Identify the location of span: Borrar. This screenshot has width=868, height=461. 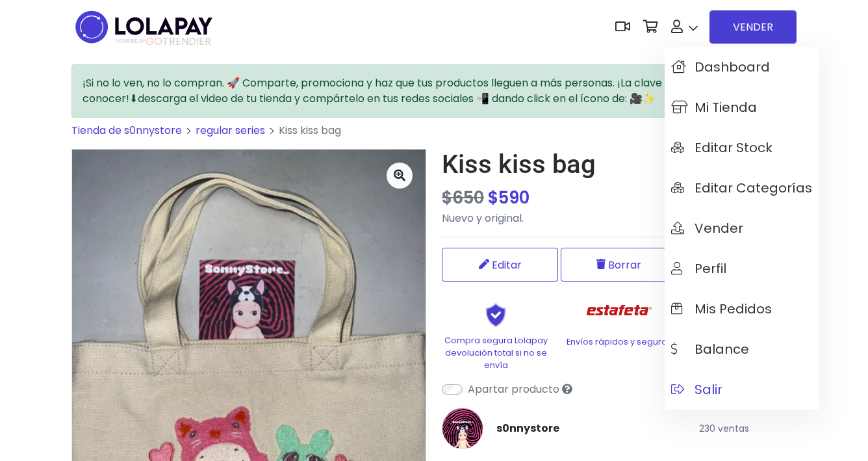
(625, 265).